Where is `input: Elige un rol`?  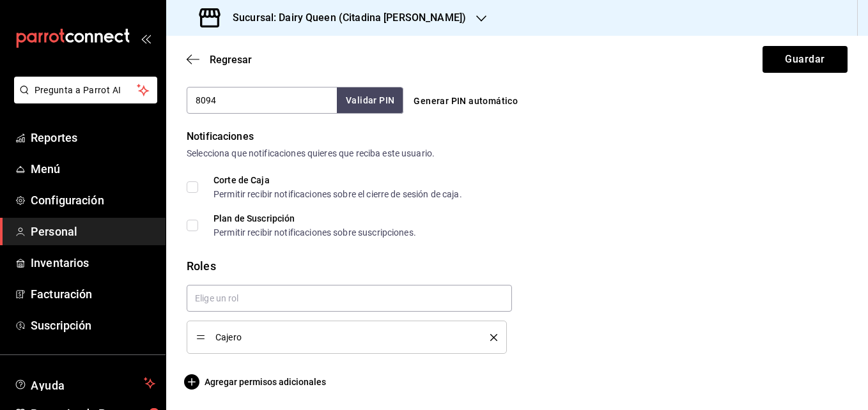
input: Elige un rol is located at coordinates (349, 298).